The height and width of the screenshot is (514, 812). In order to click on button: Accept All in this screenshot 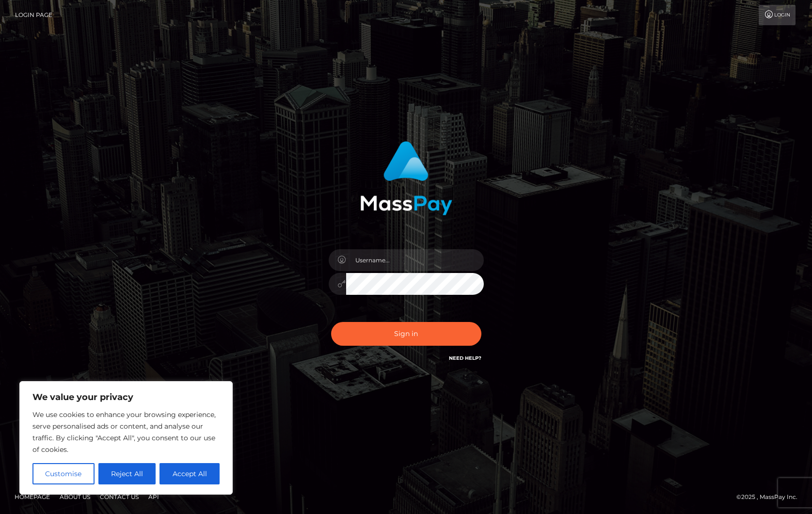, I will do `click(190, 473)`.